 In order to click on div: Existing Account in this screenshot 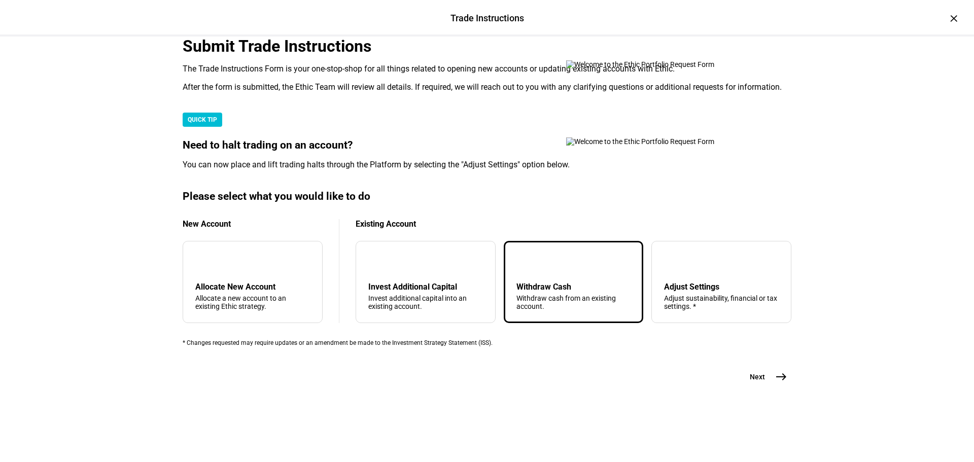, I will do `click(573, 224)`.